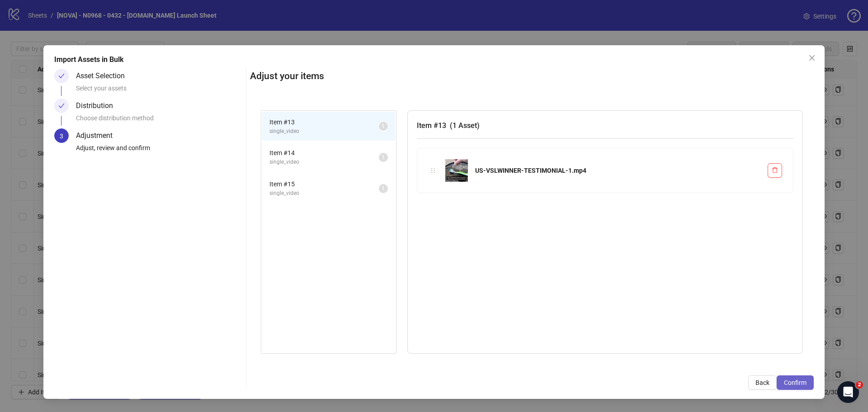 The height and width of the screenshot is (412, 868). What do you see at coordinates (434, 59) in the screenshot?
I see `div: Import Assets in Bulk` at bounding box center [434, 59].